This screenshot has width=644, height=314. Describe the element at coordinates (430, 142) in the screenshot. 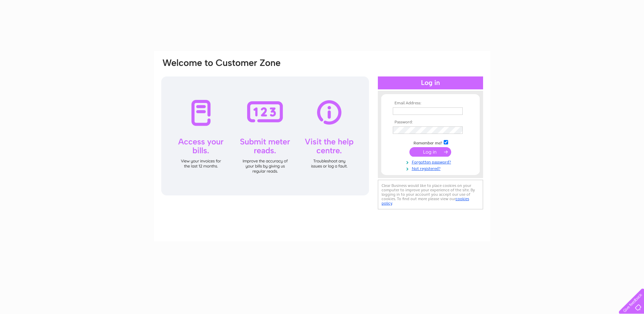

I see `td: Remember me?` at that location.